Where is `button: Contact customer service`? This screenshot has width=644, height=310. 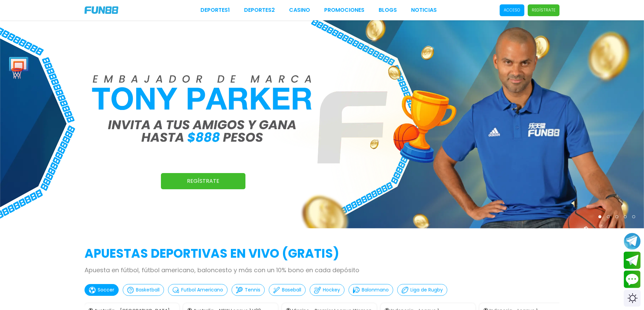 button: Contact customer service is located at coordinates (632, 280).